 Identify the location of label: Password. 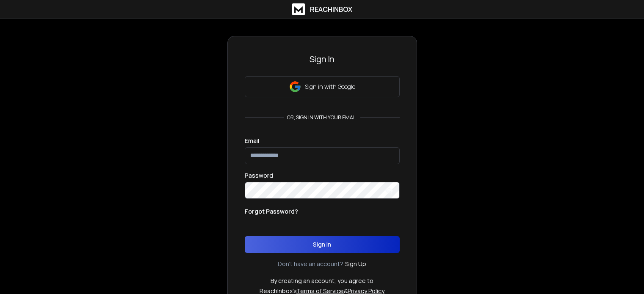
(259, 175).